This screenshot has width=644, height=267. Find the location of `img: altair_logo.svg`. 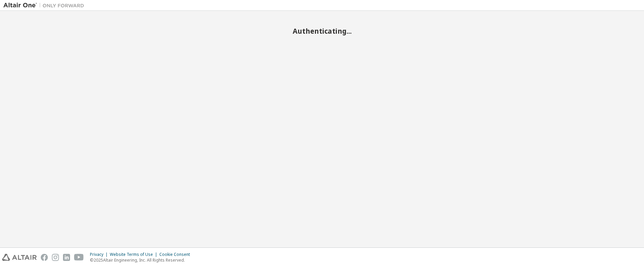

img: altair_logo.svg is located at coordinates (19, 258).